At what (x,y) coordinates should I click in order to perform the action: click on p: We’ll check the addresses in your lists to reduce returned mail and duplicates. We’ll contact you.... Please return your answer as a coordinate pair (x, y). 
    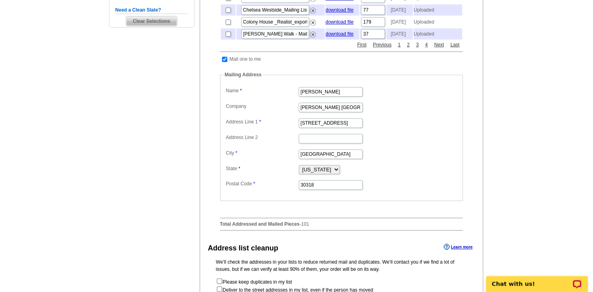
    Looking at the image, I should click on (341, 266).